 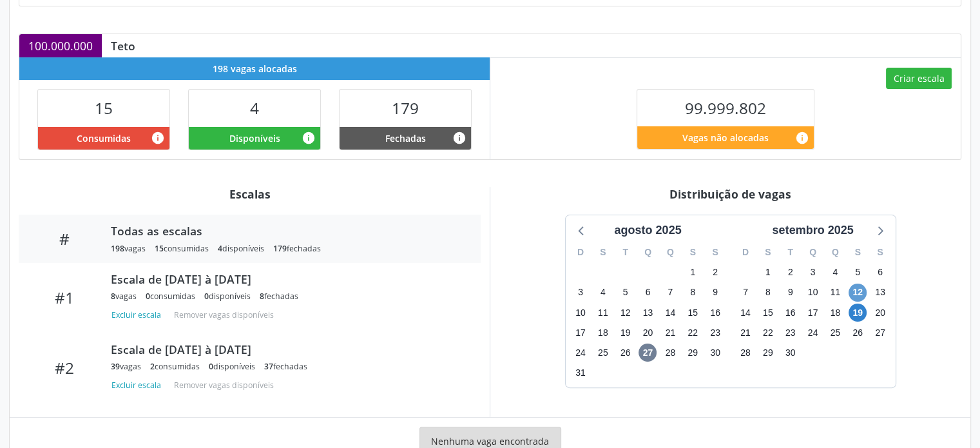 I want to click on div: #2, so click(x=65, y=368).